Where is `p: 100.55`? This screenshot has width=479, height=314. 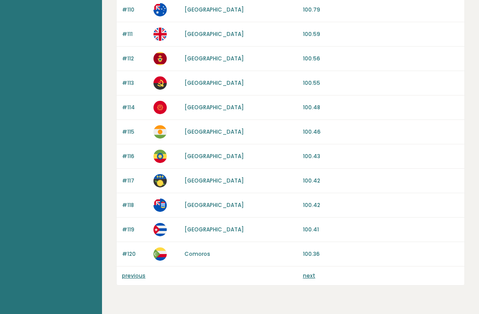 p: 100.55 is located at coordinates (381, 83).